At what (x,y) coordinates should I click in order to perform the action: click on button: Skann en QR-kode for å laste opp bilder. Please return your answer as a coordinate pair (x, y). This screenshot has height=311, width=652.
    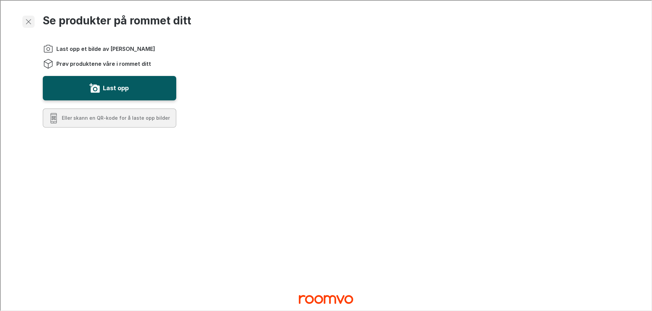
    Looking at the image, I should click on (109, 117).